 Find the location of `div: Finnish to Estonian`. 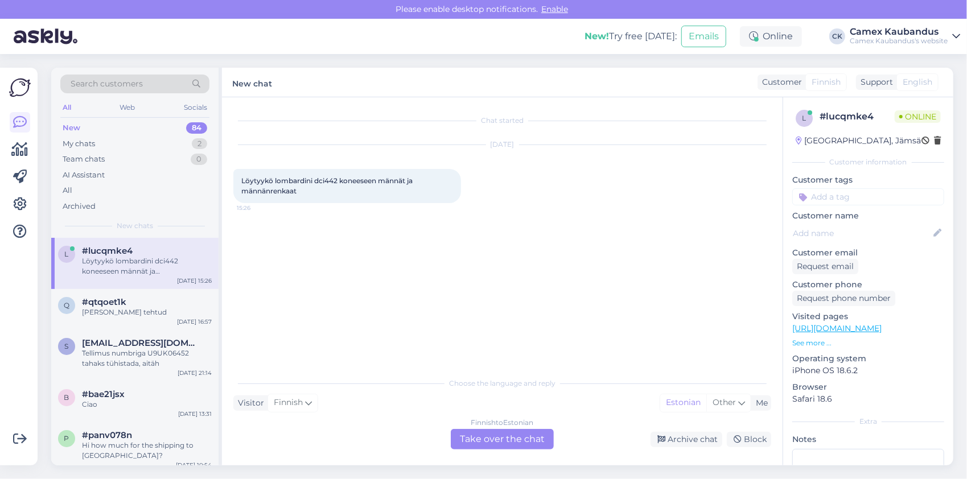

div: Finnish to Estonian is located at coordinates (503, 423).